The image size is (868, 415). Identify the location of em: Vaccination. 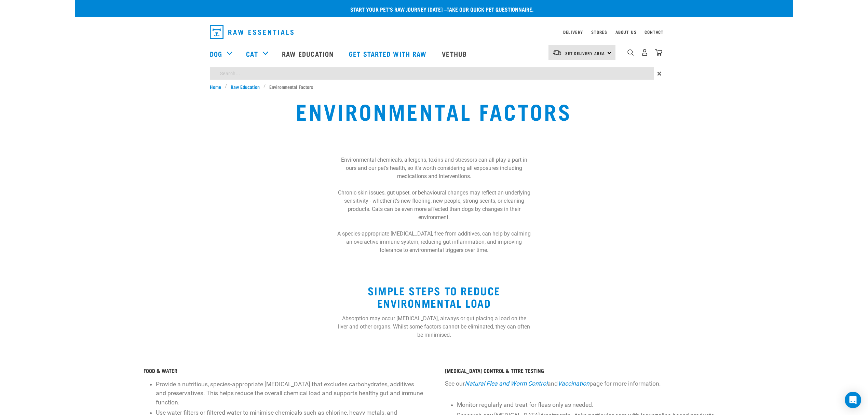
(573, 383).